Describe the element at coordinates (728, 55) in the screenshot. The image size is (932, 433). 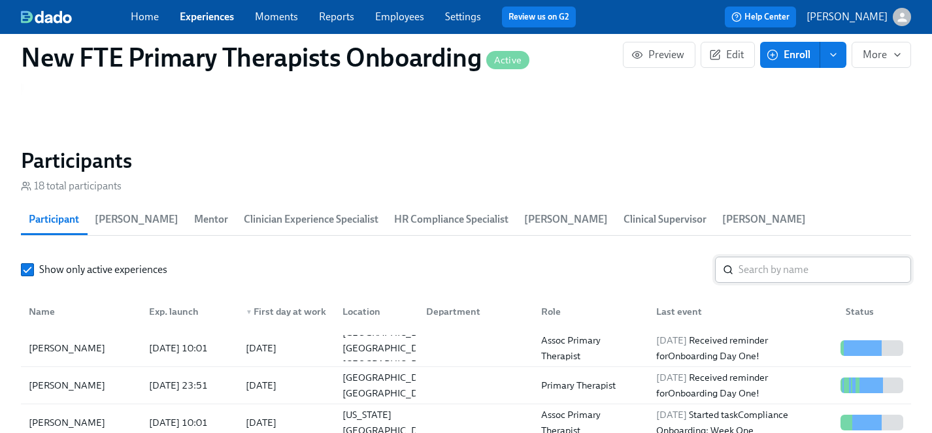
I see `button: Edit` at that location.